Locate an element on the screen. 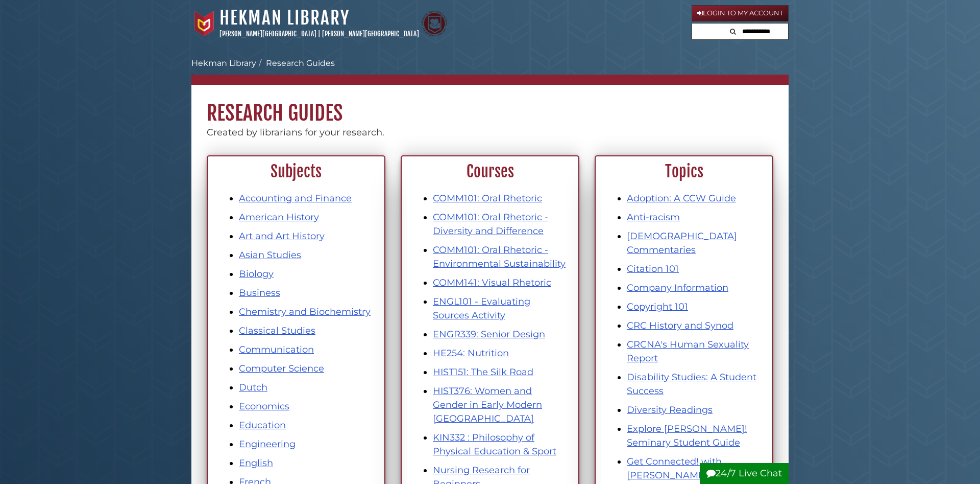  a: COMM141: Visual Rhetoric is located at coordinates (492, 282).